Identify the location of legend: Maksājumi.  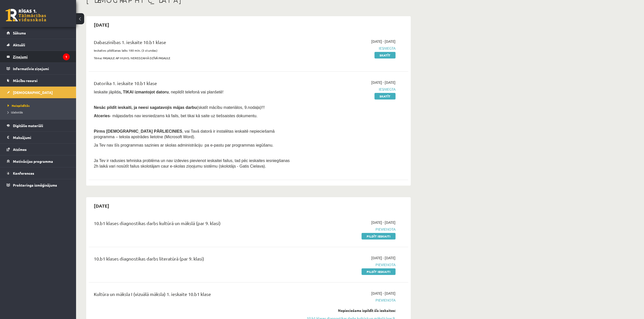
(41, 138).